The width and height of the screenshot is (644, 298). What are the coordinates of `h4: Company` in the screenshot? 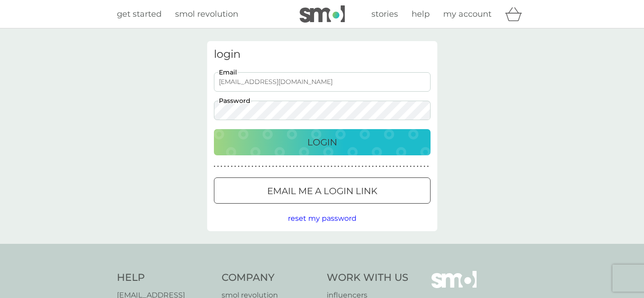 It's located at (270, 278).